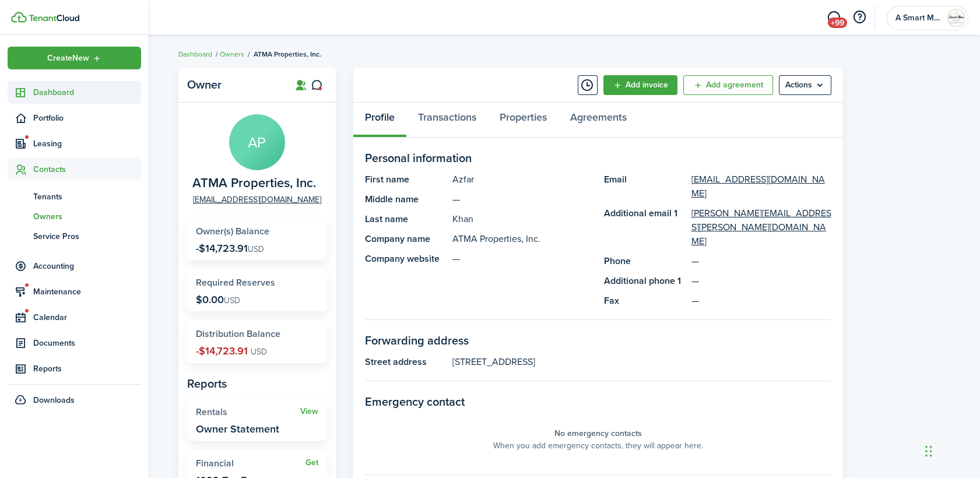 Image resolution: width=980 pixels, height=478 pixels. Describe the element at coordinates (598, 402) in the screenshot. I see `panel-main-section-title: Emergency contact` at that location.